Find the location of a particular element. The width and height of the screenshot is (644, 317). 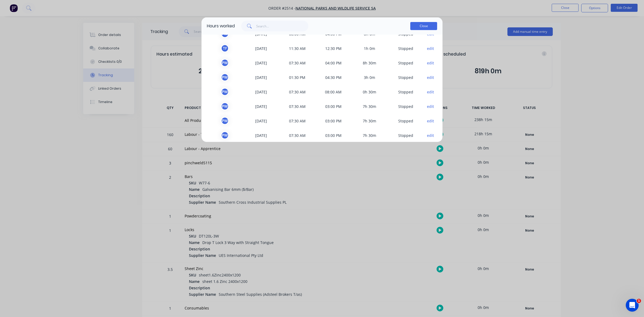

span: 0h 30m is located at coordinates (369, 92).